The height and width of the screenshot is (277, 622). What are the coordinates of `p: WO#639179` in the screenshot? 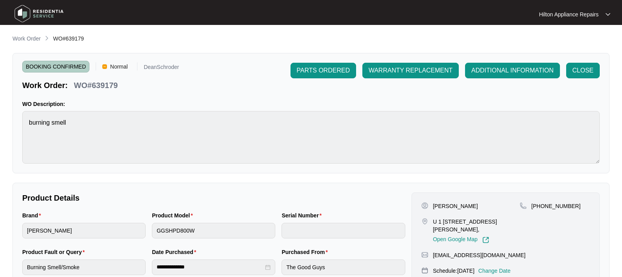 It's located at (96, 85).